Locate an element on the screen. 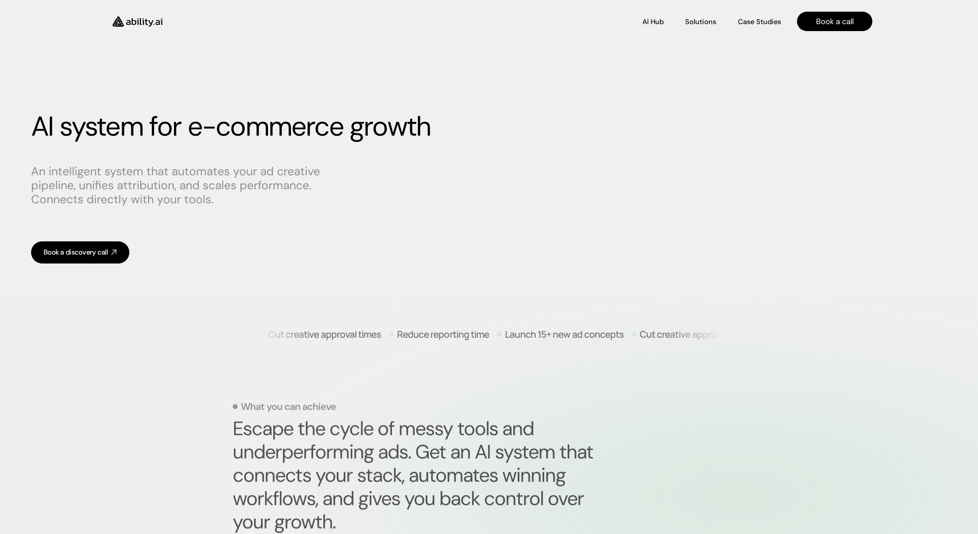 The image size is (978, 534). p: Solutions is located at coordinates (701, 22).